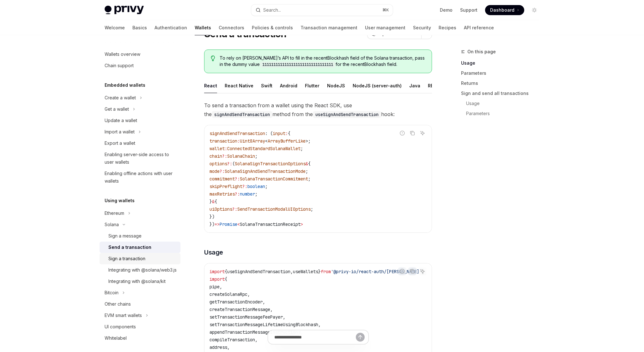 This screenshot has width=644, height=352. I want to click on span: maxRetries, so click(222, 194).